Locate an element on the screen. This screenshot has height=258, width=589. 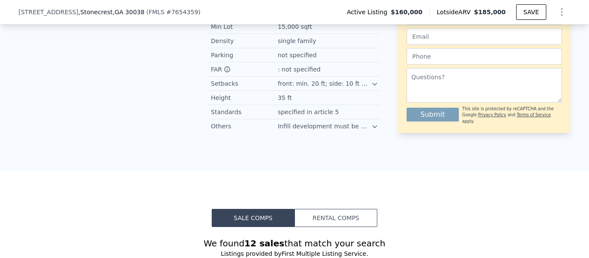
span: , GA 30038 is located at coordinates (129, 12).